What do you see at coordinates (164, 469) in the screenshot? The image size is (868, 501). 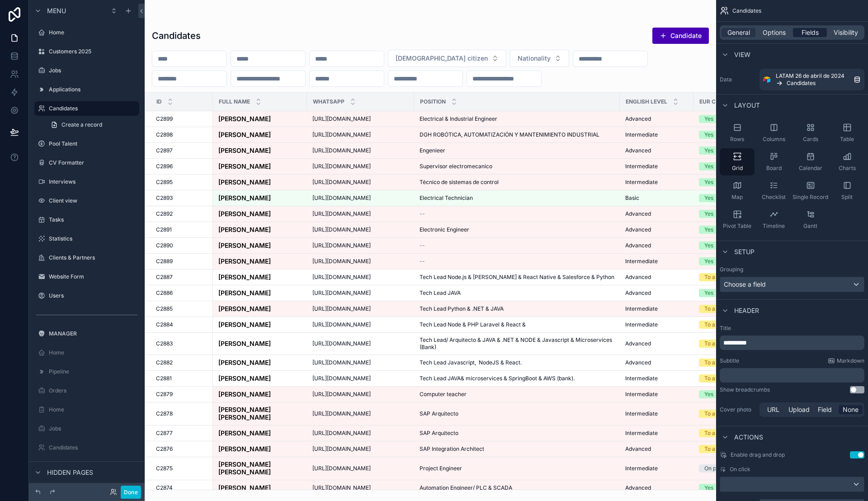 I see `span: C2875` at bounding box center [164, 469].